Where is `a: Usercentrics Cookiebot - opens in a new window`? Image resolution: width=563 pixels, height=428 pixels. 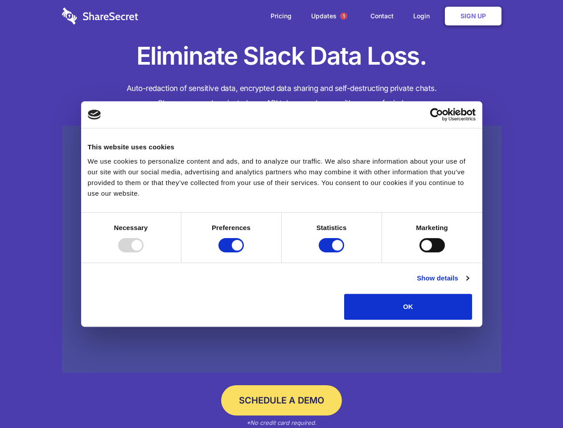
a: Usercentrics Cookiebot - opens in a new window is located at coordinates (436, 115).